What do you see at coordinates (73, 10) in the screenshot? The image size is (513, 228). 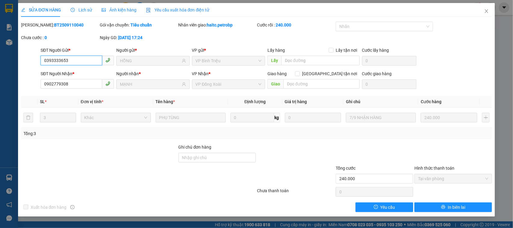 I see `span: clock-circle` at bounding box center [73, 10].